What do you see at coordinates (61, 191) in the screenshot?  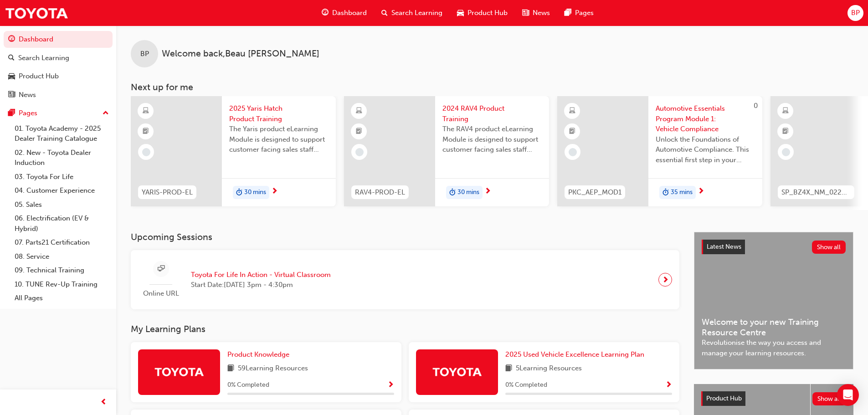 I see `a: 04. Customer Experience` at bounding box center [61, 191].